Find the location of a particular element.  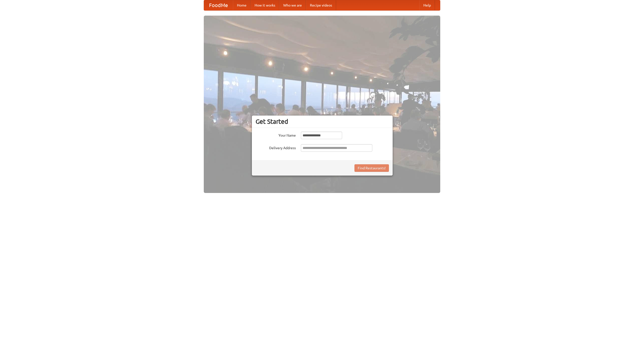

a: FoodMe is located at coordinates (218, 5).